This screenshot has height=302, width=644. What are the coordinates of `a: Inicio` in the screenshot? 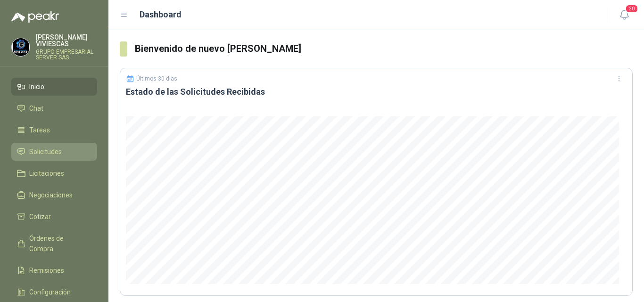 It's located at (54, 87).